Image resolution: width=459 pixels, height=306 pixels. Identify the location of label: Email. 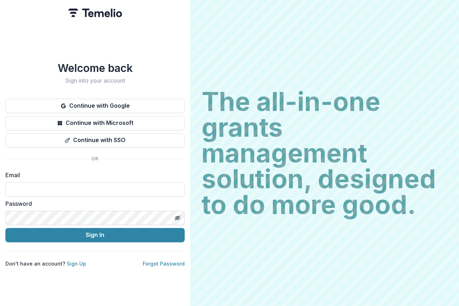
(93, 175).